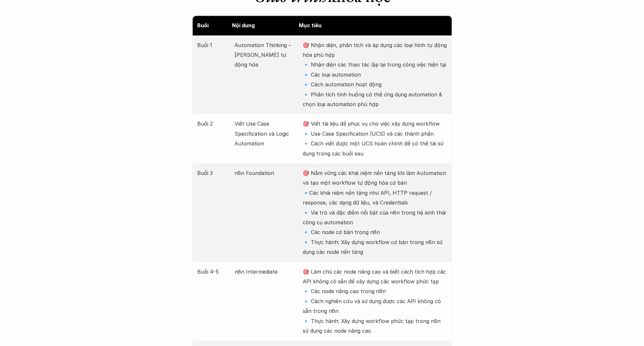  I want to click on p: Buổi 4-5, so click(213, 272).